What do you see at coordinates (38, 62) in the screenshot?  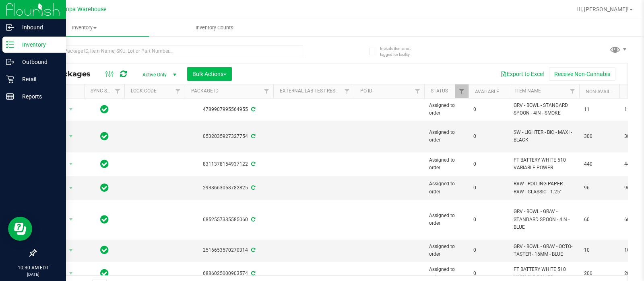 I see `p: Outbound` at bounding box center [38, 62].